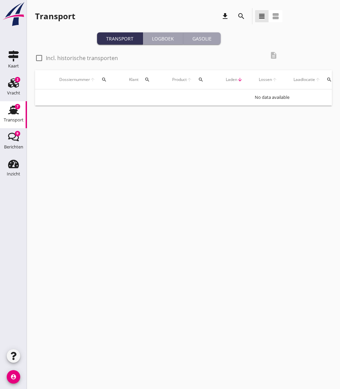 The width and height of the screenshot is (340, 389). I want to click on i: account_circle, so click(13, 377).